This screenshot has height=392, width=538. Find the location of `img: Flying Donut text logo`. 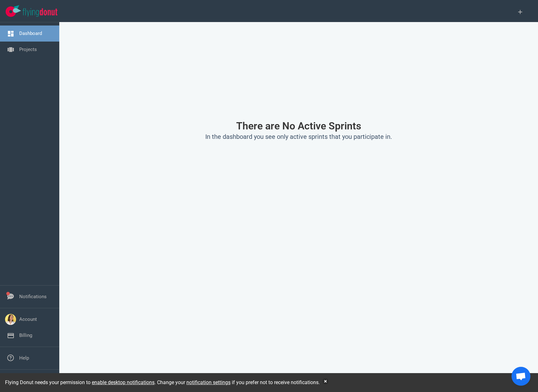

img: Flying Donut text logo is located at coordinates (40, 12).